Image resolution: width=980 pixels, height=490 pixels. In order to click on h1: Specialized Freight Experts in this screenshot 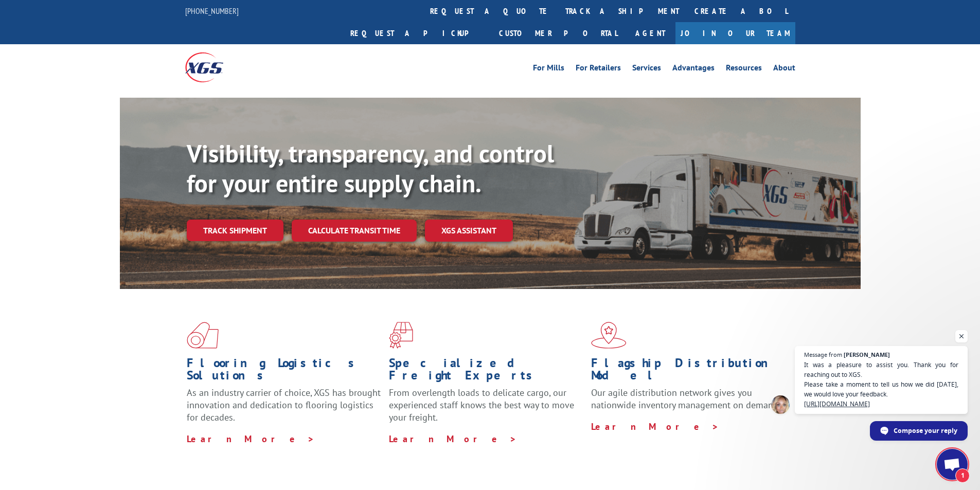, I will do `click(486, 372)`.